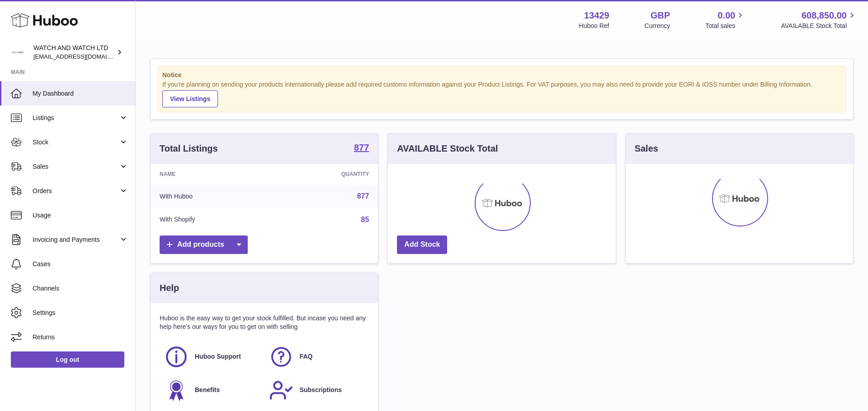 This screenshot has height=411, width=868. I want to click on h3: Total Listings, so click(188, 148).